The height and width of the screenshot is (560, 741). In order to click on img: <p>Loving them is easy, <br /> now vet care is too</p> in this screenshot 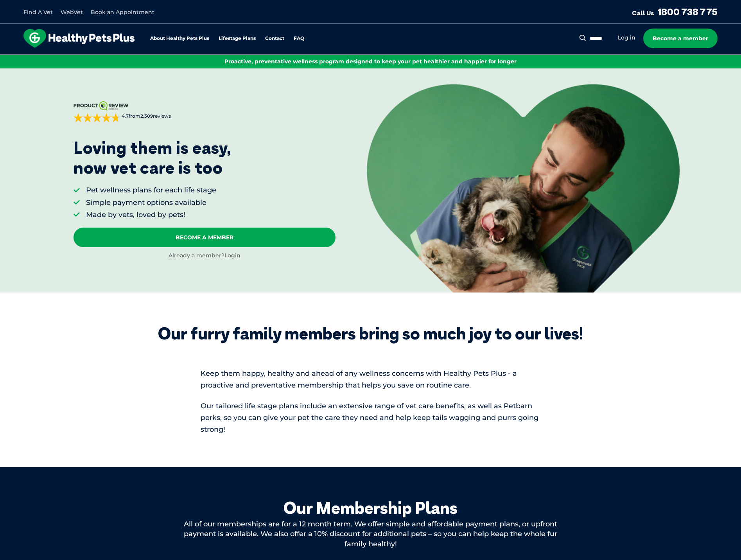, I will do `click(524, 188)`.